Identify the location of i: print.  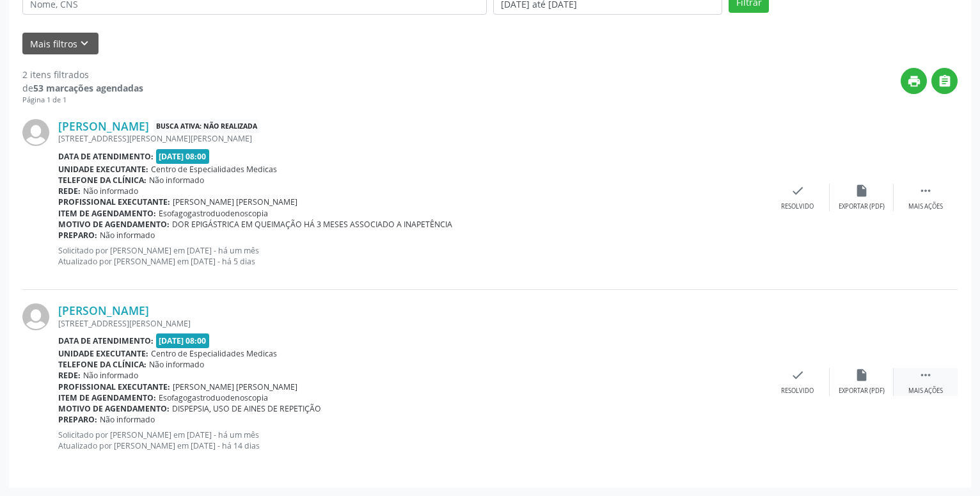
(914, 82).